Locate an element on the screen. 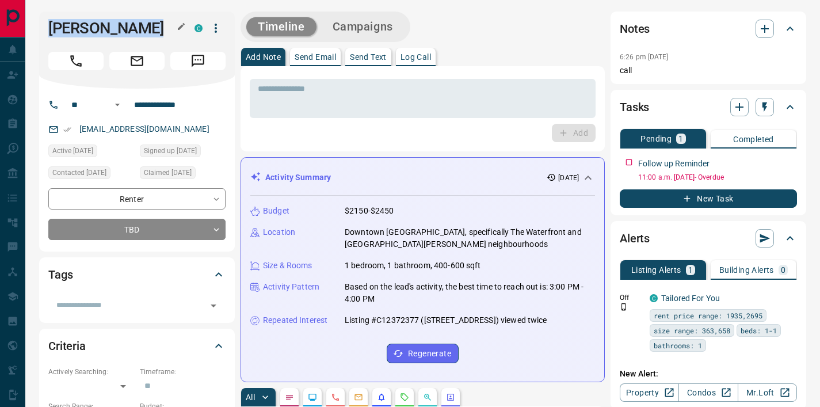  p: Send Text is located at coordinates (368, 57).